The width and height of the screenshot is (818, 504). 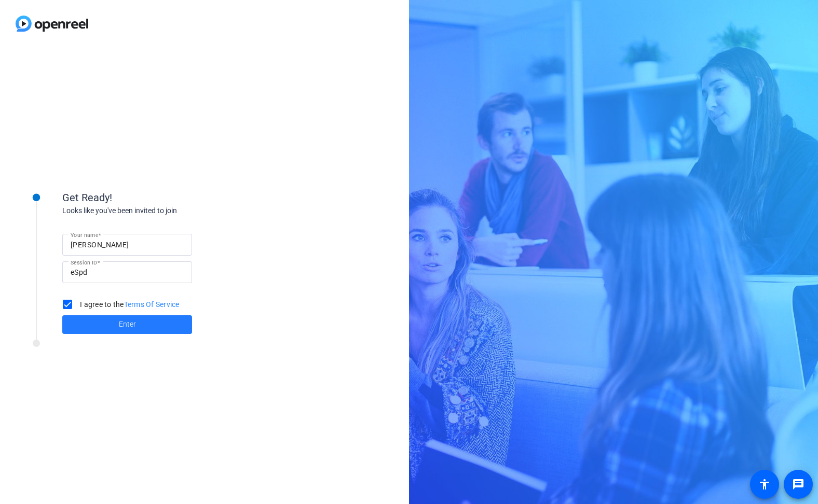 What do you see at coordinates (84, 235) in the screenshot?
I see `mat-label: Your name` at bounding box center [84, 235].